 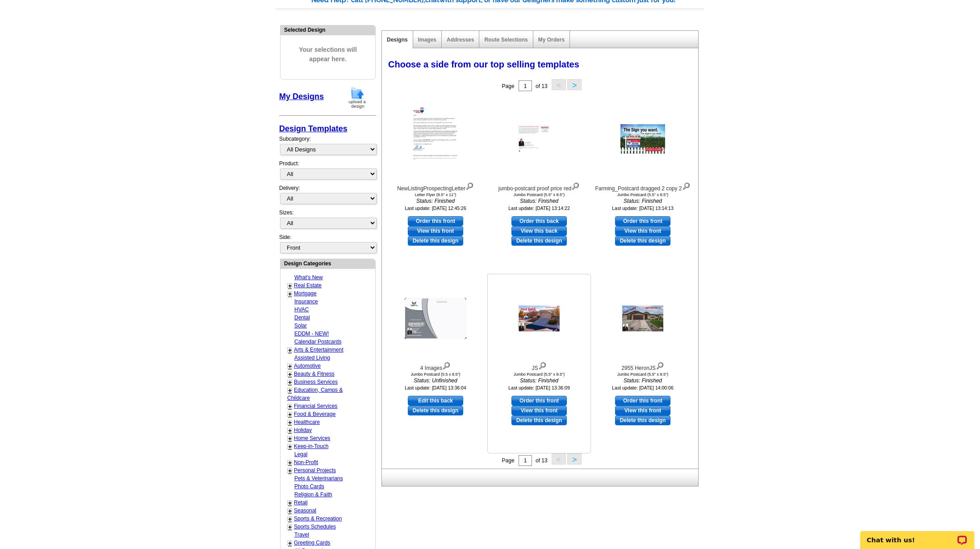 I want to click on img: 4 Images, so click(x=436, y=319).